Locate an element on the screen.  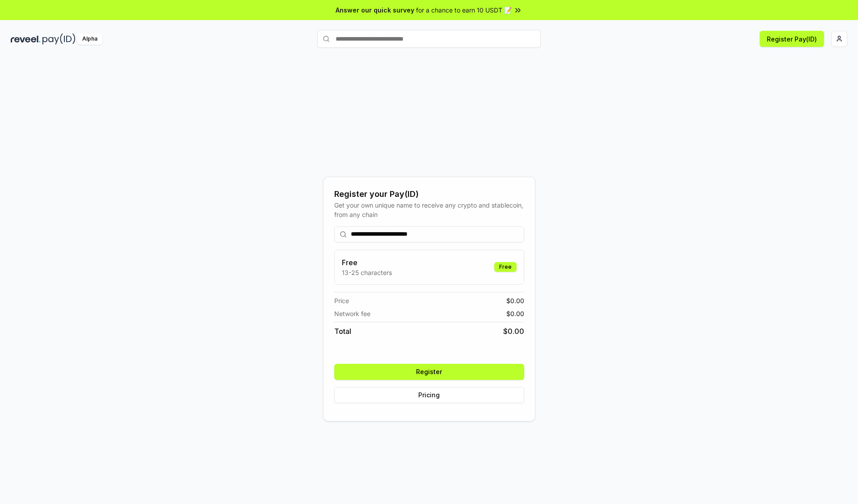
span: for a chance to earn 10 USDT 📝 is located at coordinates (464, 10).